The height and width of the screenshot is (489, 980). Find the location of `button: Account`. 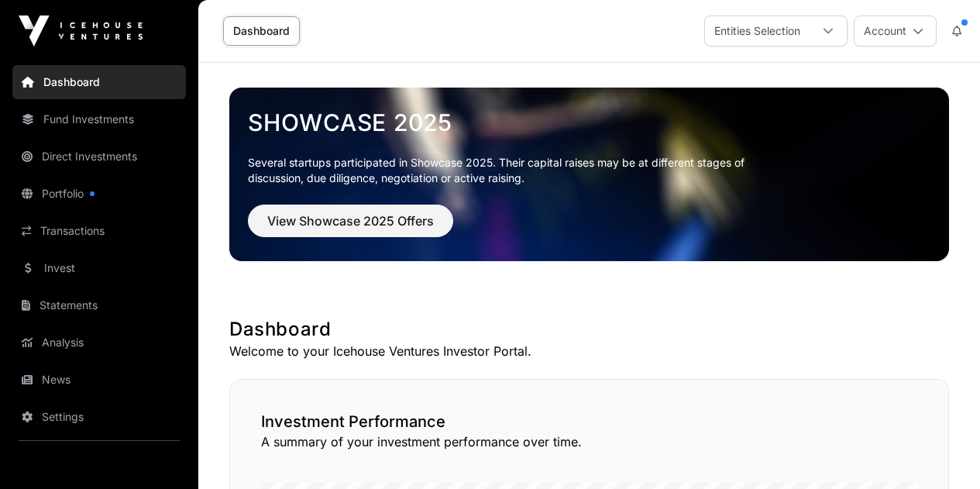

button: Account is located at coordinates (895, 31).